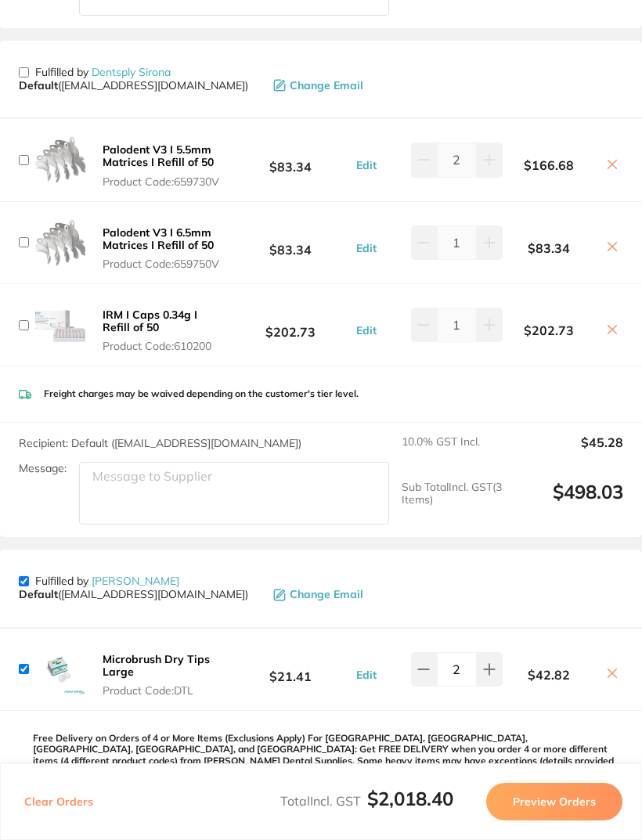 This screenshot has width=642, height=840. What do you see at coordinates (164, 331) in the screenshot?
I see `button: IRM I Caps 0.34g I Refill of 50 Product Code:610200` at bounding box center [164, 331].